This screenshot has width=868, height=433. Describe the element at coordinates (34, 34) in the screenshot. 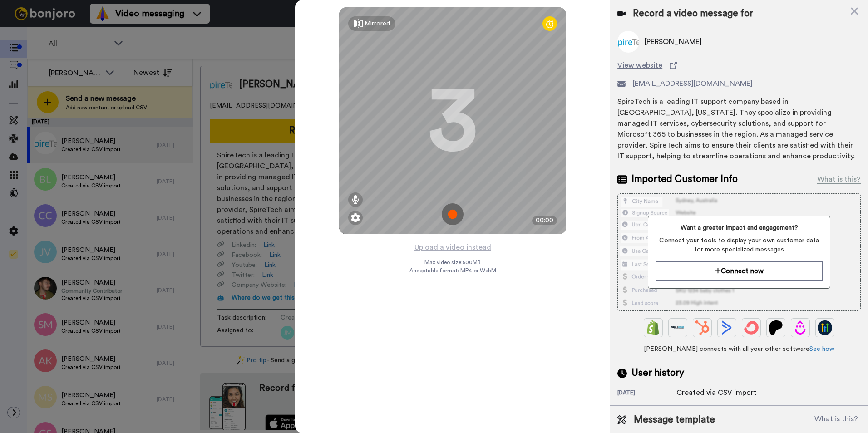

I see `img: mute-white.svg` at that location.